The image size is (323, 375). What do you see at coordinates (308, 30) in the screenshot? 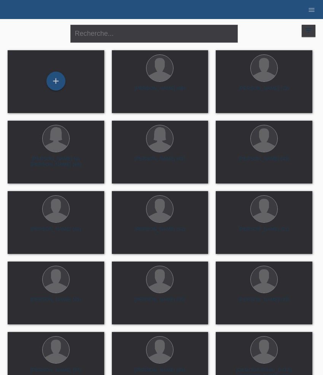
I see `i: filter_list` at bounding box center [308, 30].